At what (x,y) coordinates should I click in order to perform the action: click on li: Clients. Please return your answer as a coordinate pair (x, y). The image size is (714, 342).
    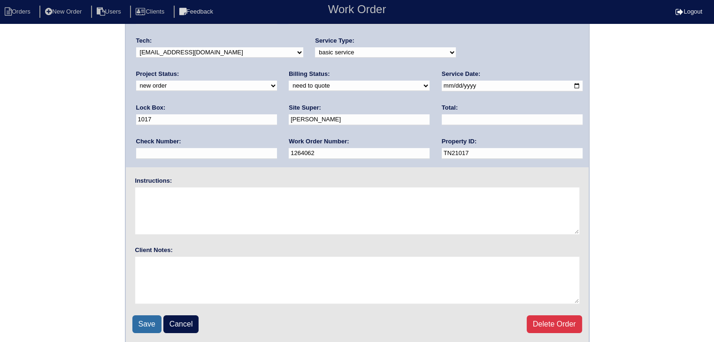
    Looking at the image, I should click on (151, 12).